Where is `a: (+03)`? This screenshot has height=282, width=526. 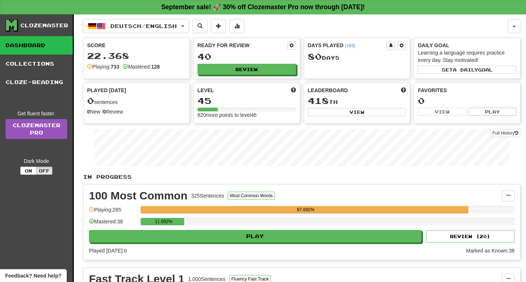 a: (+03) is located at coordinates (350, 46).